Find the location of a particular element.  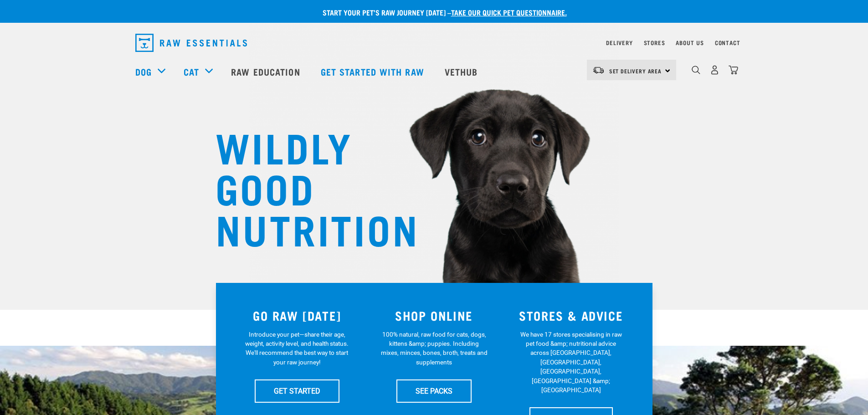

p: Introduce your pet—share their age, weight, activity level, and health status. We'll recommend th... is located at coordinates (297, 348).